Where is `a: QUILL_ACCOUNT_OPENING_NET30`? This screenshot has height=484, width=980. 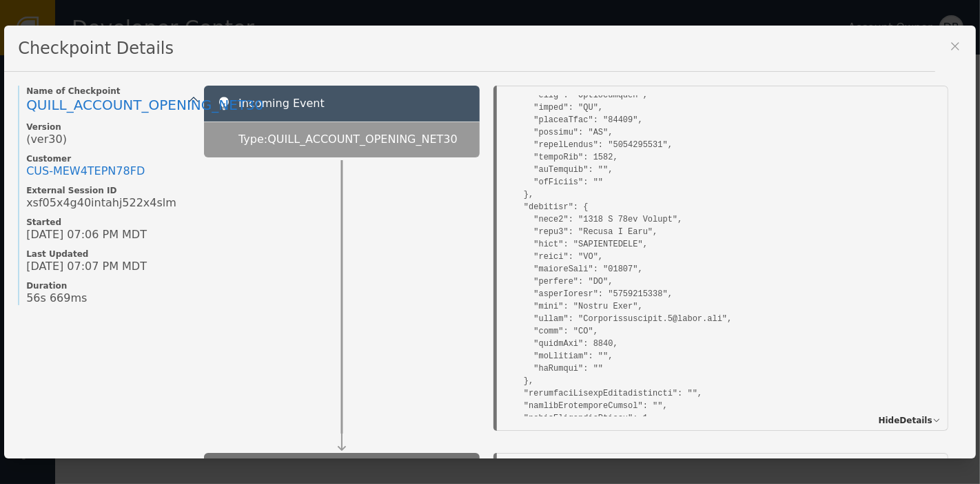 a: QUILL_ACCOUNT_OPENING_NET30 is located at coordinates (109, 105).